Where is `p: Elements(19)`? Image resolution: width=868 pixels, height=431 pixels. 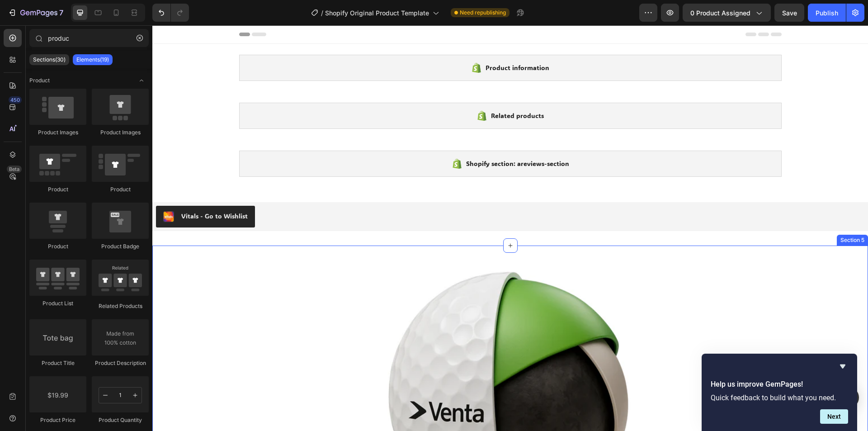 p: Elements(19) is located at coordinates (93, 60).